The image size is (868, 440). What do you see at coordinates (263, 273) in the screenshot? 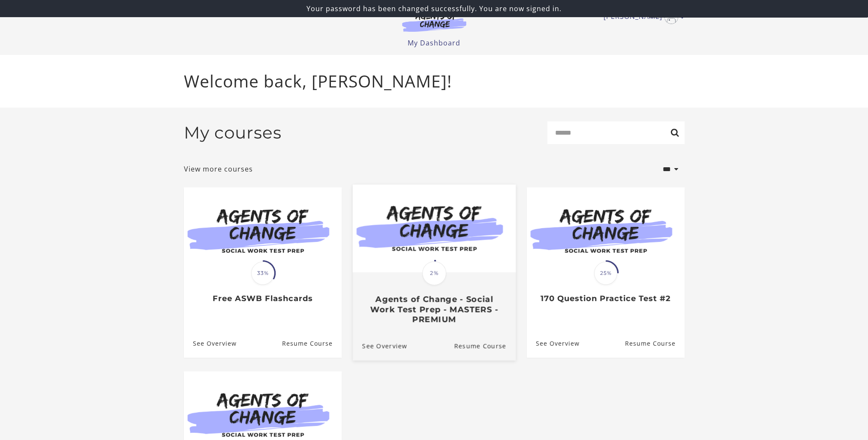
I see `span: 33%` at bounding box center [263, 273].